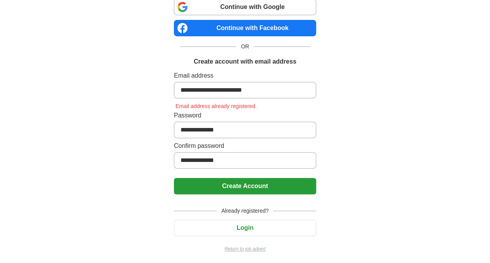 The width and height of the screenshot is (490, 263). I want to click on a: Login, so click(245, 227).